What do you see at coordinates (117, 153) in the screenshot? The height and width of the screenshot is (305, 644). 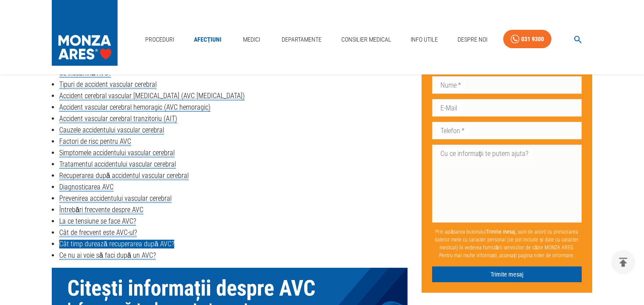 I see `a: Simptomele accidentului vascular cerebral` at bounding box center [117, 153].